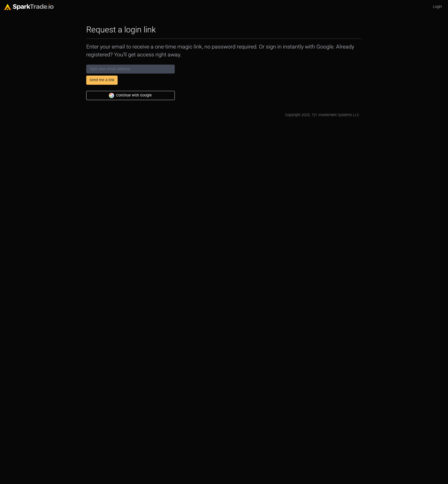 Image resolution: width=448 pixels, height=484 pixels. Describe the element at coordinates (224, 51) in the screenshot. I see `p: Enter your email to receive a one-time magic link, no password required. Or sign in instantly wit...` at that location.